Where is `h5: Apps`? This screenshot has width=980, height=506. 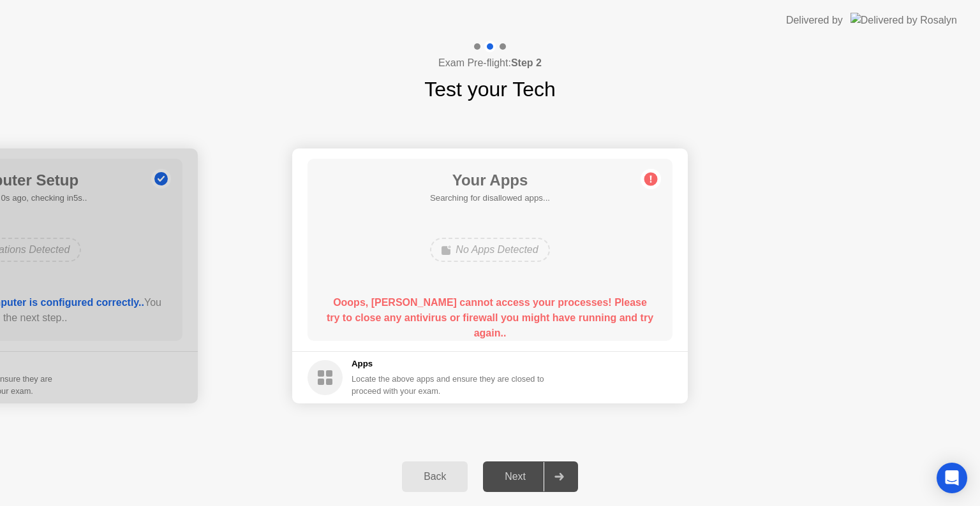 h5: Apps is located at coordinates (448, 364).